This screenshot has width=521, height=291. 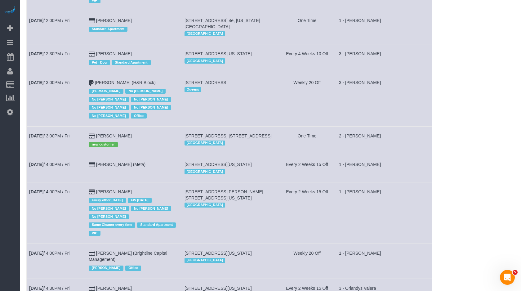 I want to click on span: VIP, so click(x=95, y=233).